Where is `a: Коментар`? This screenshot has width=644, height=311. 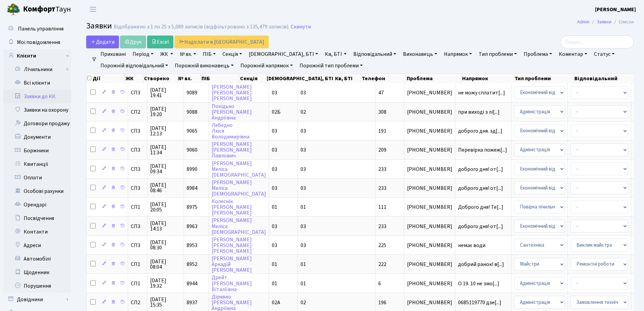
a: Коментар is located at coordinates (573, 54).